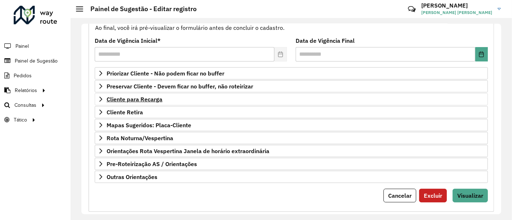 This screenshot has height=220, width=512. Describe the element at coordinates (128, 41) in the screenshot. I see `label: Data de Vigência Inicial` at that location.